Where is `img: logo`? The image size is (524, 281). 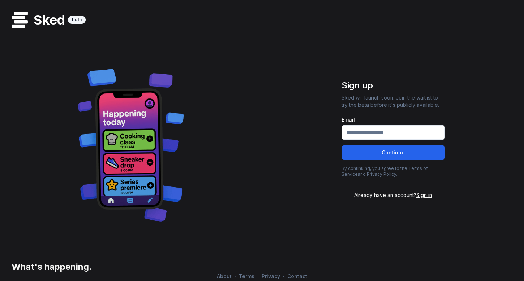
img: logo is located at coordinates (20, 20).